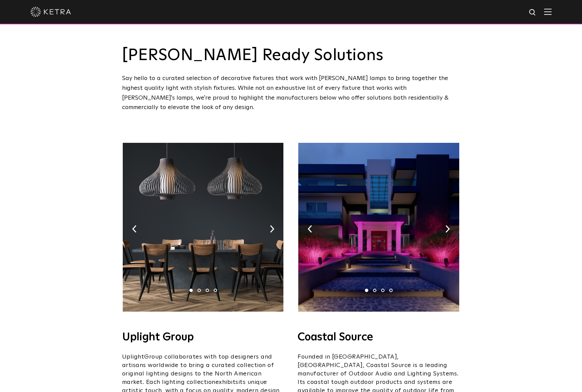  What do you see at coordinates (203, 338) in the screenshot?
I see `h4: Uplight Group` at bounding box center [203, 338].